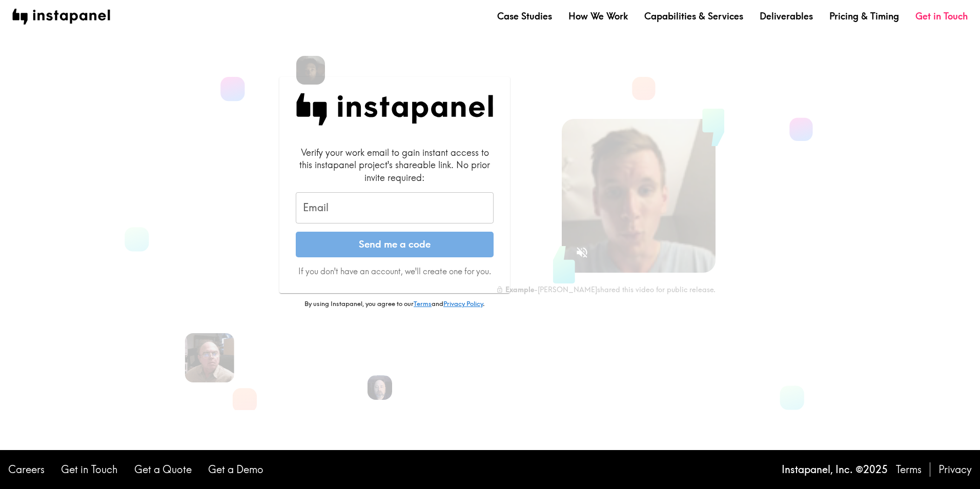 The height and width of the screenshot is (489, 980). What do you see at coordinates (395, 304) in the screenshot?
I see `p: By using Instapanel, you agree to our and .` at bounding box center [395, 304].